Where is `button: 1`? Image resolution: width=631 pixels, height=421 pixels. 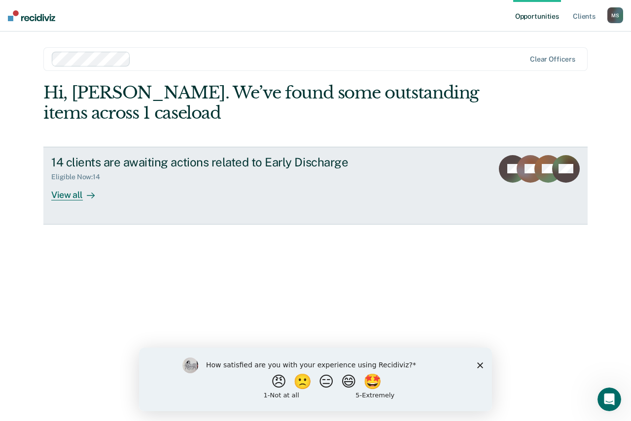
button: 1 is located at coordinates (140, 34).